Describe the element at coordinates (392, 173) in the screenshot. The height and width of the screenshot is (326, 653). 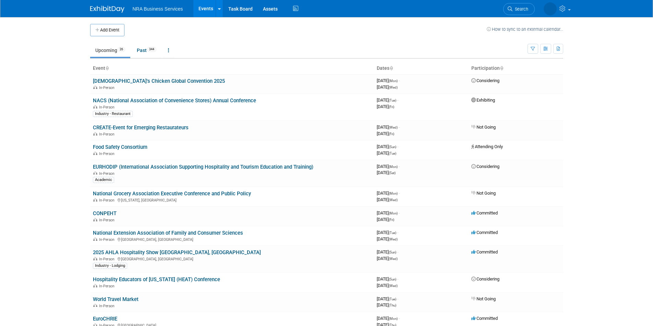
I see `span: (Sat)` at that location.